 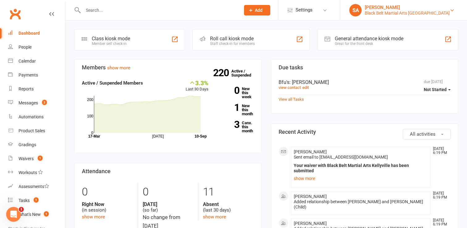 What do you see at coordinates (304, 10) in the screenshot?
I see `span: Settings` at bounding box center [304, 10].